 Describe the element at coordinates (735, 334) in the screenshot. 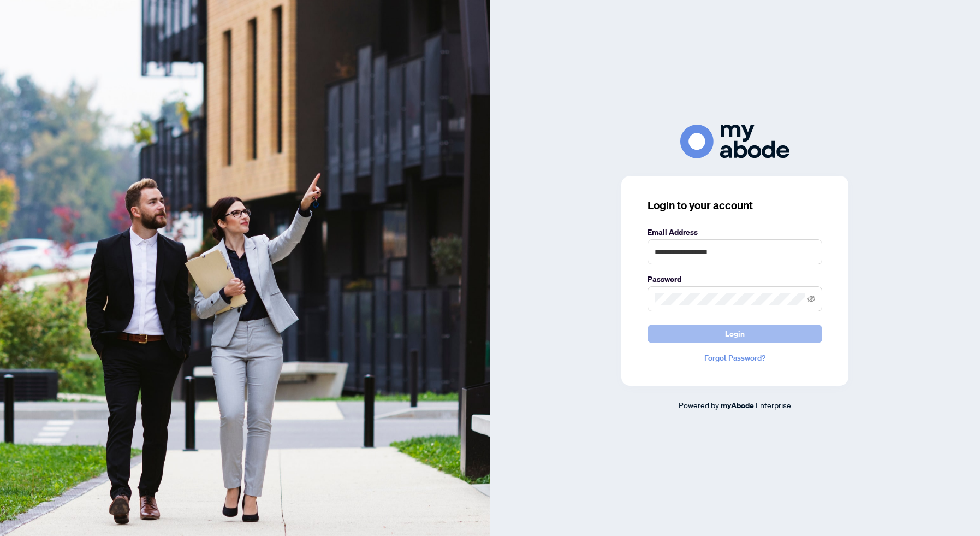

I see `button: Login` at that location.